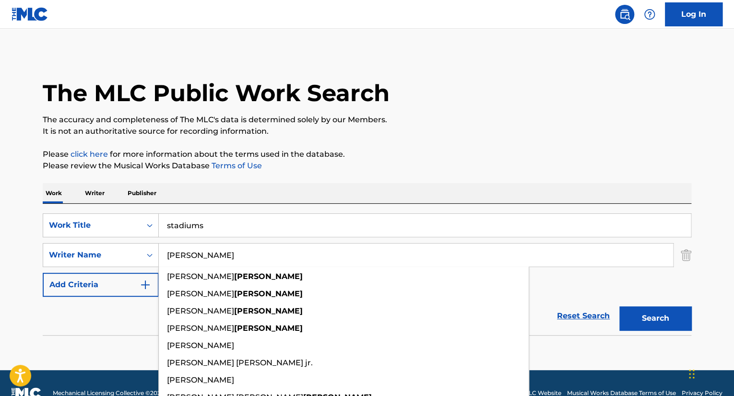 The image size is (734, 396). I want to click on img: search, so click(625, 14).